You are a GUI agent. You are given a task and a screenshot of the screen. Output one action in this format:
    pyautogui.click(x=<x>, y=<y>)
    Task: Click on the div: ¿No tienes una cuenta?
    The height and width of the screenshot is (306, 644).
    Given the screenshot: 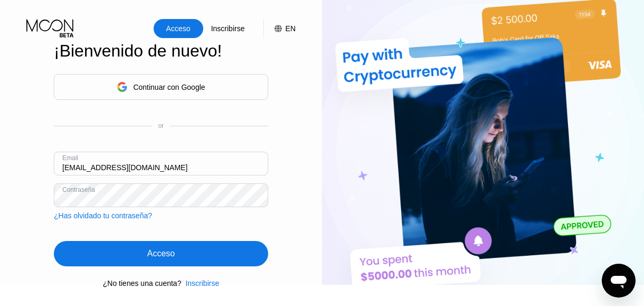 What is the action you would take?
    pyautogui.click(x=142, y=283)
    